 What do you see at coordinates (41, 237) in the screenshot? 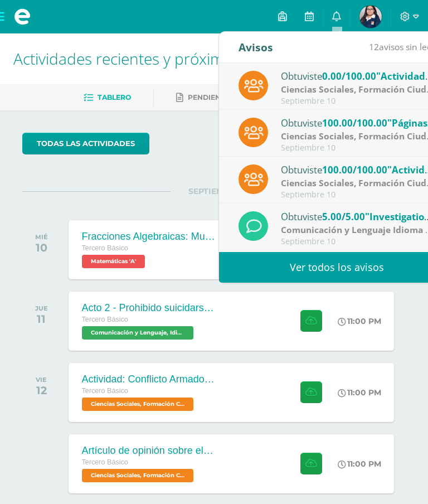
I see `div: MIÉ` at bounding box center [41, 237].